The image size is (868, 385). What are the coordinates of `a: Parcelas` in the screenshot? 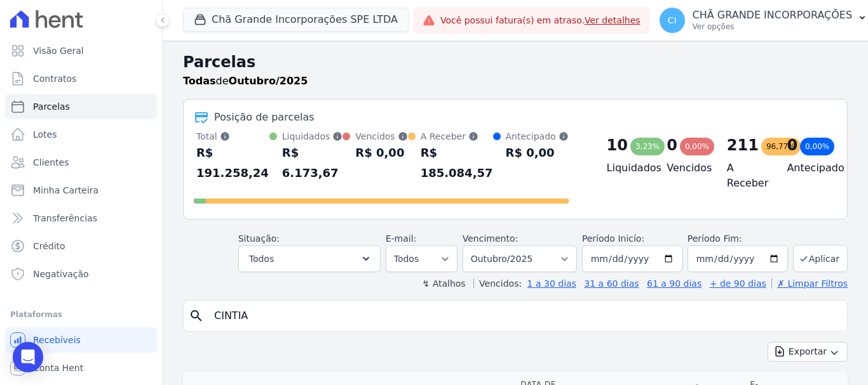 It's located at (81, 107).